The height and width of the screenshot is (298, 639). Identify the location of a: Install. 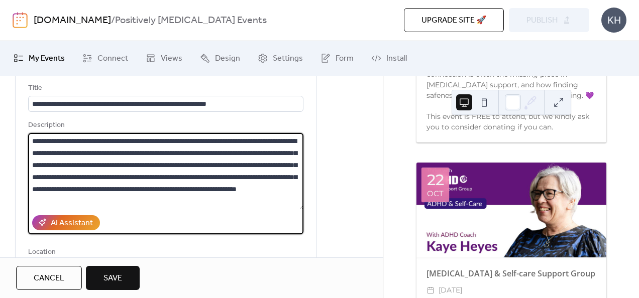
(389, 58).